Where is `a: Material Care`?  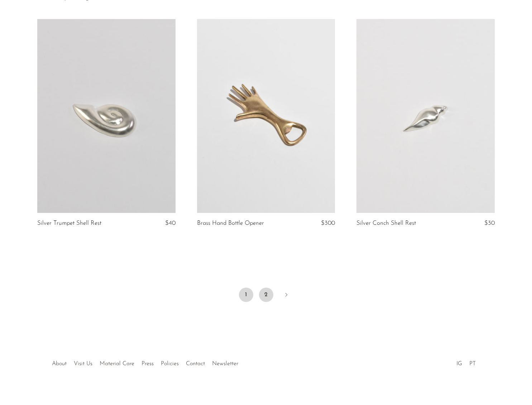
a: Material Care is located at coordinates (116, 363).